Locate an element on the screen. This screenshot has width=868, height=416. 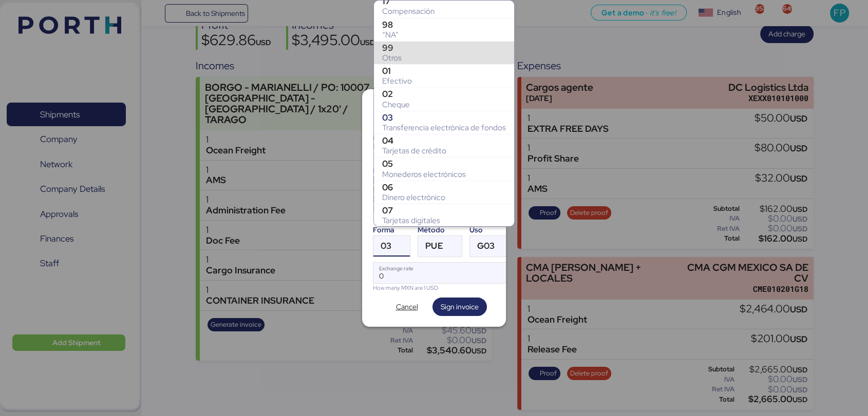
div: 05 is located at coordinates (444, 164).